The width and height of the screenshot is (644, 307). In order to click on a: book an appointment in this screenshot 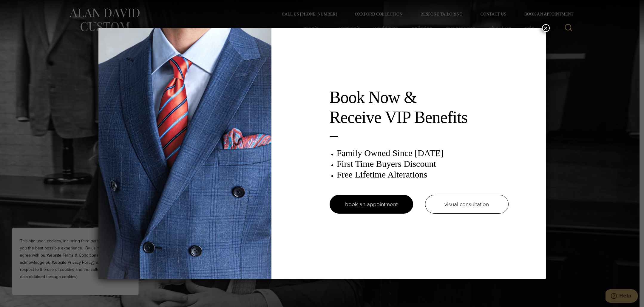, I will do `click(372, 204)`.